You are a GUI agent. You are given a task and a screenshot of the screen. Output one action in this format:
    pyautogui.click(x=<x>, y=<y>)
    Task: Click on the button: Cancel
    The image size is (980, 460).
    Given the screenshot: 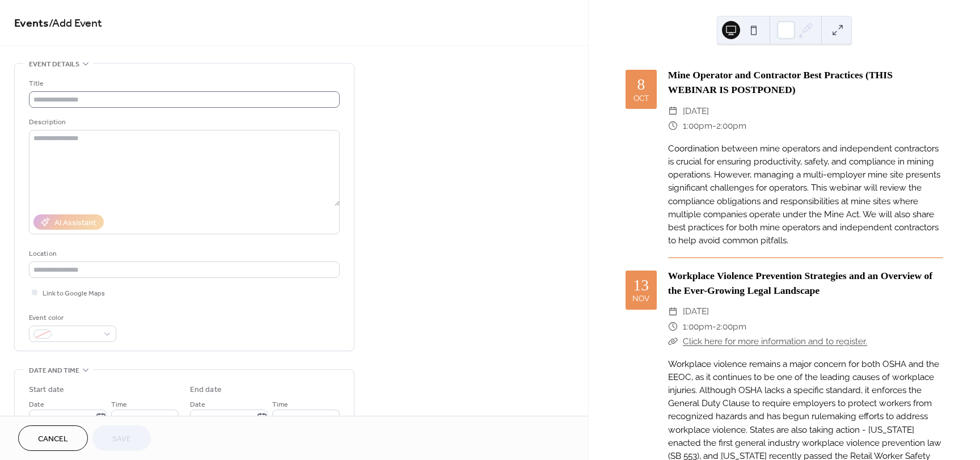 What is the action you would take?
    pyautogui.click(x=53, y=438)
    